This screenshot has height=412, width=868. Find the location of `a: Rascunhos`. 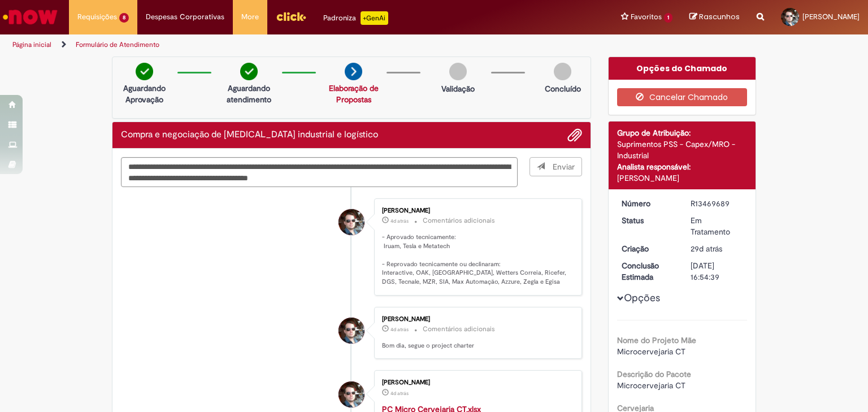

a: Rascunhos is located at coordinates (714, 17).